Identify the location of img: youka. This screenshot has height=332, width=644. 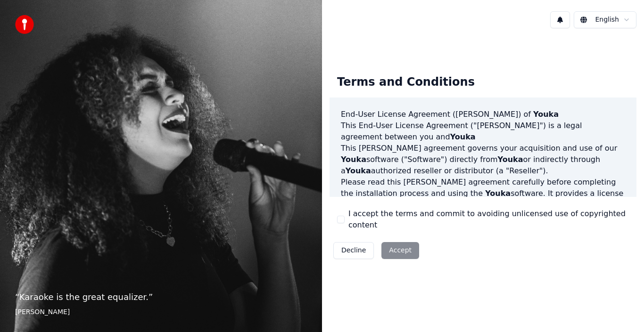
(25, 25).